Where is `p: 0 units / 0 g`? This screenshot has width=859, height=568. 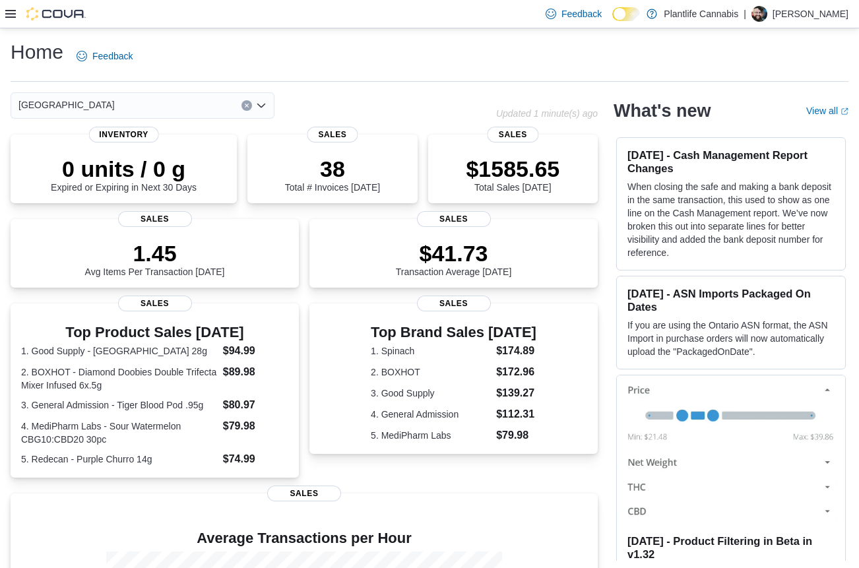
p: 0 units / 0 g is located at coordinates (123, 169).